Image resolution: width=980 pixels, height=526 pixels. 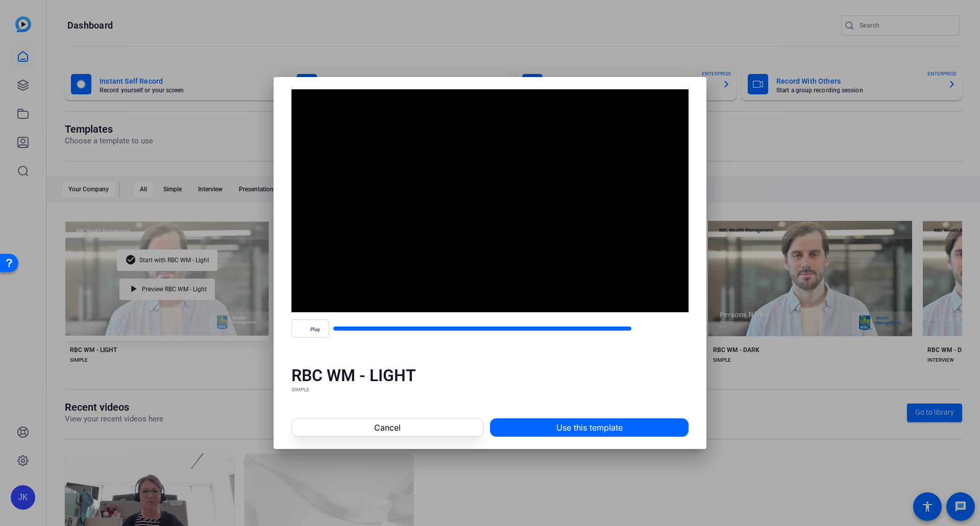 I want to click on button: Fullscreen, so click(x=676, y=328).